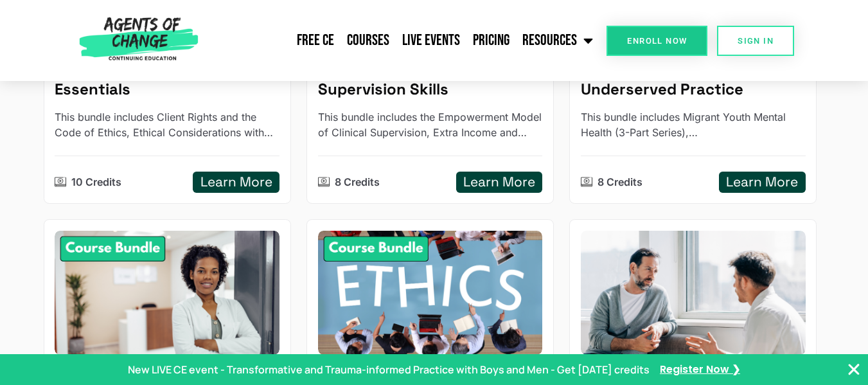 This screenshot has height=385, width=868. What do you see at coordinates (368, 40) in the screenshot?
I see `a: Courses` at bounding box center [368, 40].